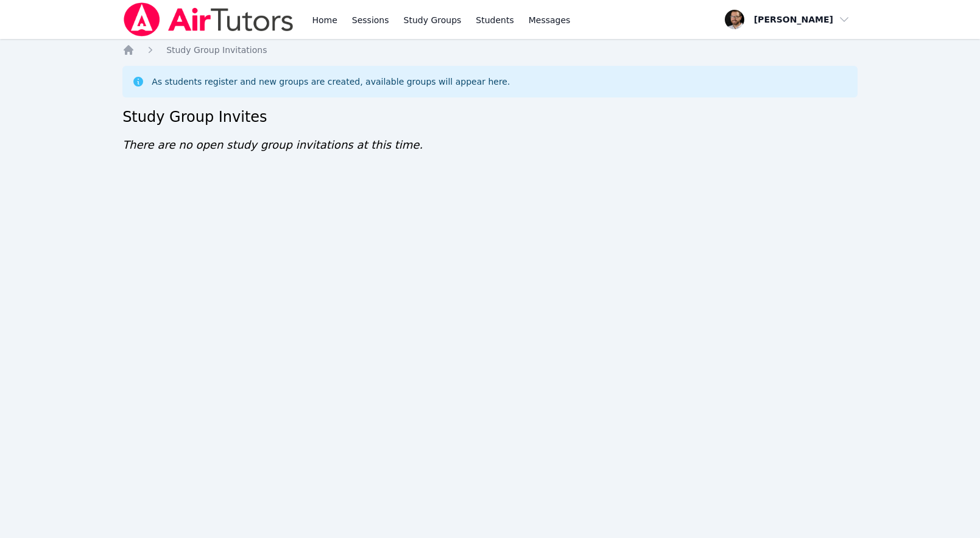  I want to click on span: There are no open study group invitations at this time., so click(273, 144).